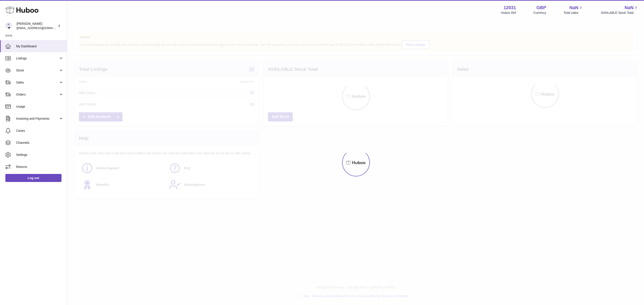 Image resolution: width=644 pixels, height=305 pixels. Describe the element at coordinates (38, 95) in the screenshot. I see `span: Orders` at that location.